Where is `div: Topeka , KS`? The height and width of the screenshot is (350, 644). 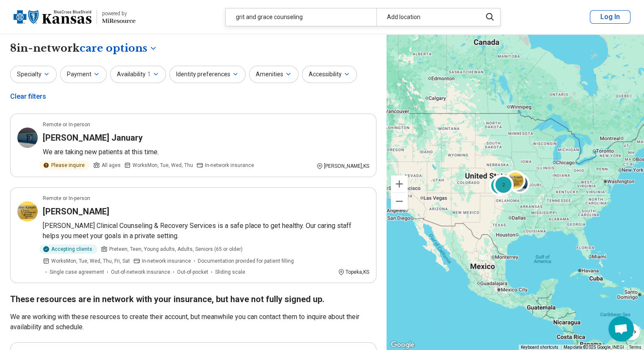
div: Topeka , KS is located at coordinates (354, 272).